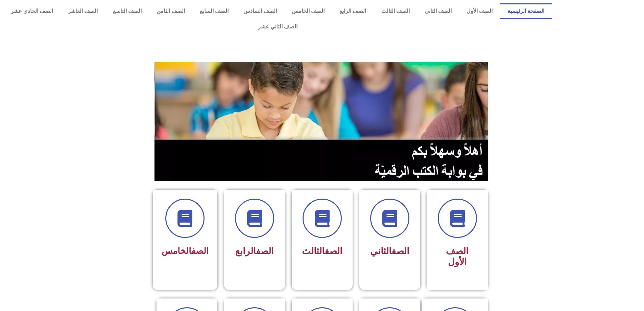 The height and width of the screenshot is (311, 644). Describe the element at coordinates (171, 11) in the screenshot. I see `a: الصف الثامن` at that location.